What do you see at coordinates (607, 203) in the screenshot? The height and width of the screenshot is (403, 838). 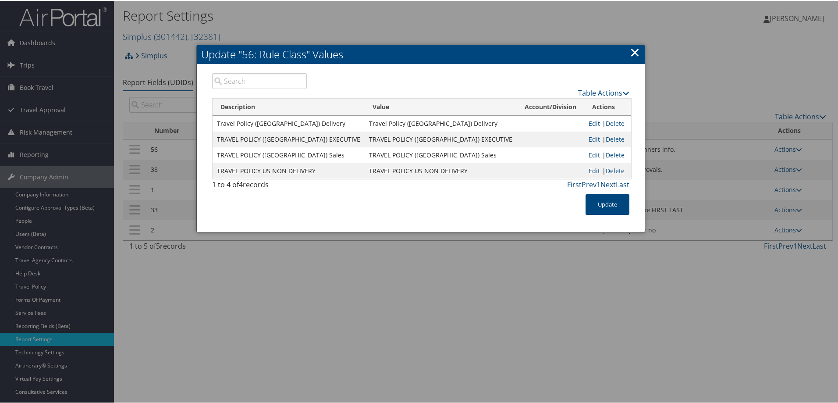 I see `button: Update` at bounding box center [607, 203].